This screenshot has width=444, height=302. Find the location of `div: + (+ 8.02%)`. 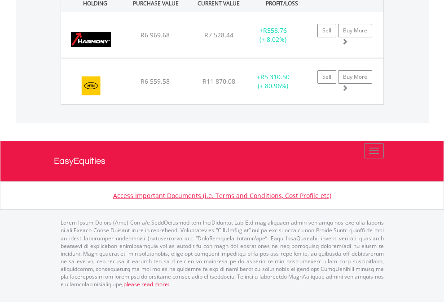

div: + (+ 8.02%) is located at coordinates (273, 35).